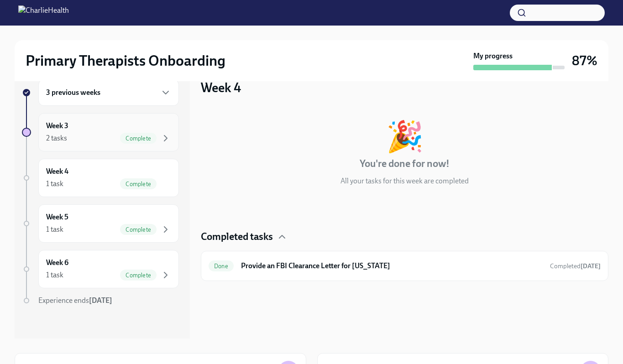 This screenshot has width=623, height=364. What do you see at coordinates (493, 56) in the screenshot?
I see `strong: My progress` at bounding box center [493, 56].